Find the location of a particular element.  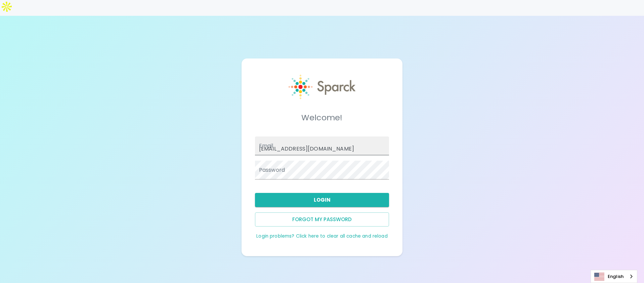

img: Sparck logo is located at coordinates (322, 87).